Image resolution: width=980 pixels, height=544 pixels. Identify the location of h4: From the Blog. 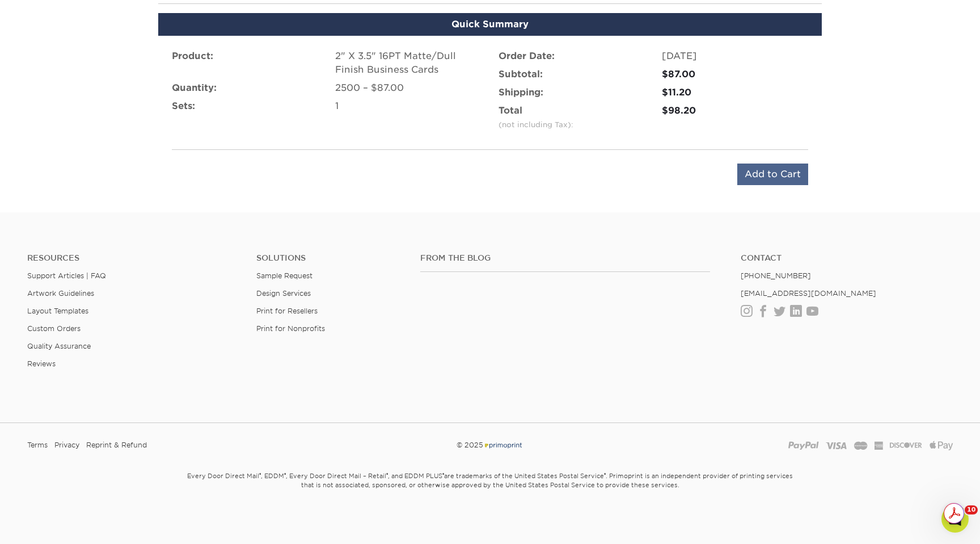
(566, 257).